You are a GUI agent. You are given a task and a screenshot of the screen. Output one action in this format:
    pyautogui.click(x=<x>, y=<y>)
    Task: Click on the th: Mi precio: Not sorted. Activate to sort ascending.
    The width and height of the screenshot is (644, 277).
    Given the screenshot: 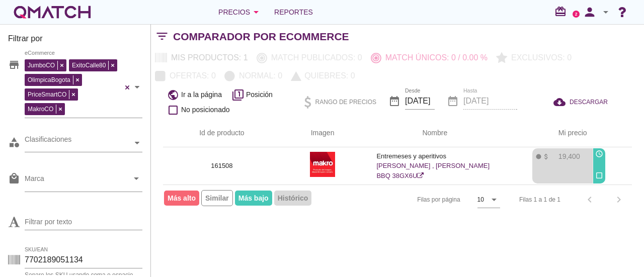 What is the action you would take?
    pyautogui.click(x=569, y=133)
    